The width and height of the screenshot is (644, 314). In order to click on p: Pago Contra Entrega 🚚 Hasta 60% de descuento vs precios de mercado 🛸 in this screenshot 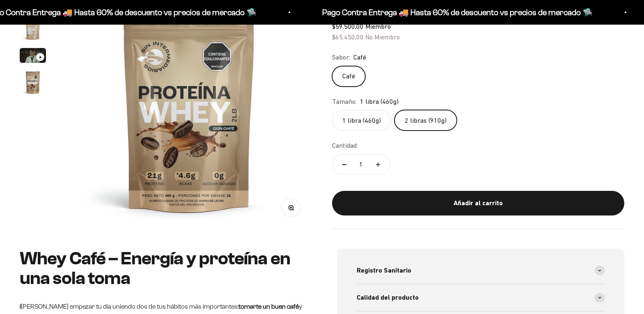, I will do `click(457, 12)`.